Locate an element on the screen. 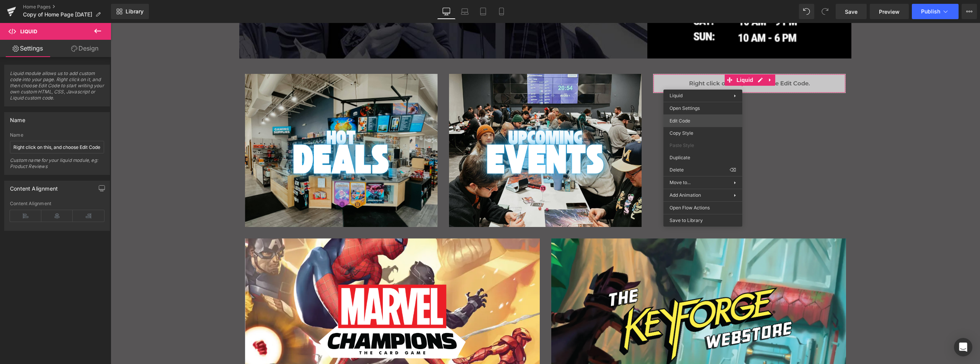 The image size is (980, 364). a: Design is located at coordinates (84, 48).